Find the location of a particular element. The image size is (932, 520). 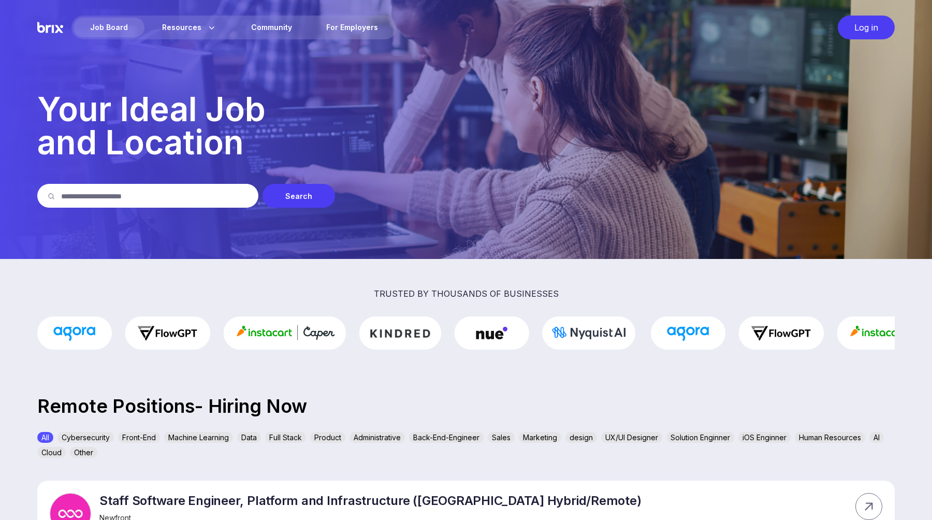

div: Marketing is located at coordinates (540, 437).